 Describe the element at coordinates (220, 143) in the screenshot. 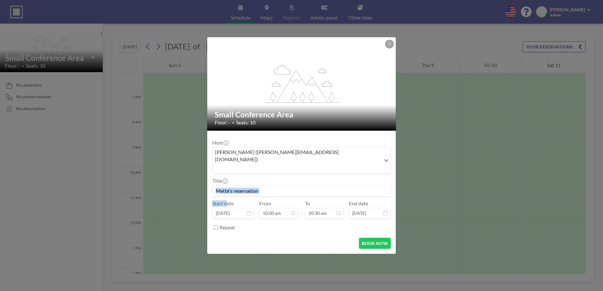

I see `label: Host` at that location.